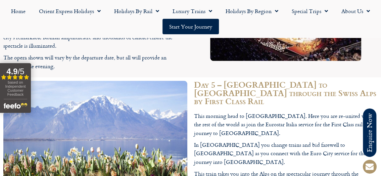  Describe the element at coordinates (252, 11) in the screenshot. I see `a: Holidays by Region` at that location.